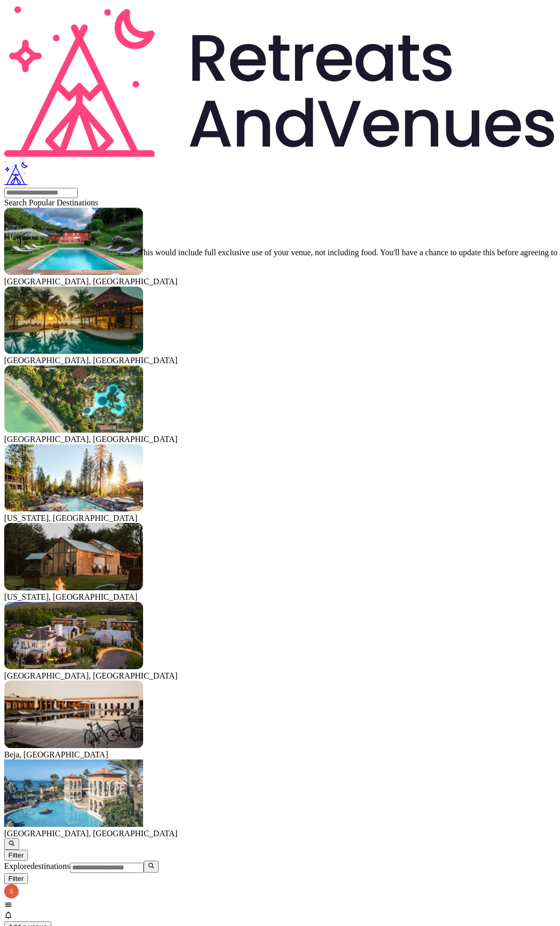  I want to click on div: Visit venues for Toscana, Italy, so click(280, 247).